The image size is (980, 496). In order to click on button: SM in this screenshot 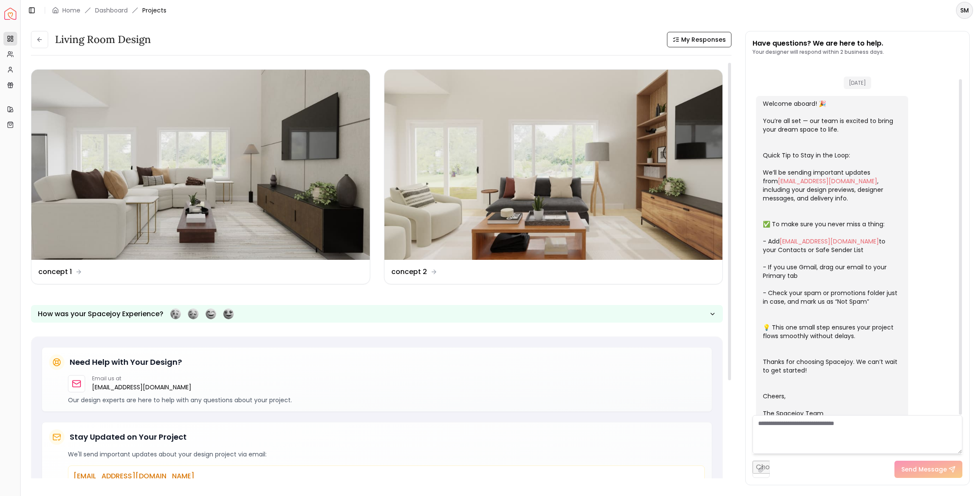, I will do `click(964, 10)`.